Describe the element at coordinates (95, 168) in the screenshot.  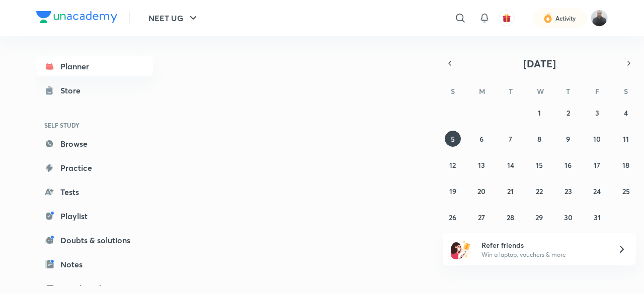
I see `a: Practice` at that location.